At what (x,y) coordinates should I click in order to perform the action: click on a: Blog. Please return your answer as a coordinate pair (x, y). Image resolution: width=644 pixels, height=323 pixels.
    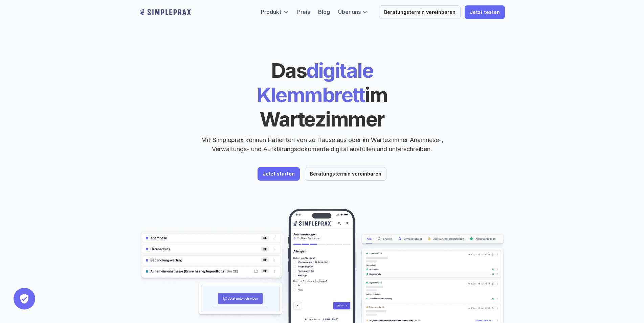
    Looking at the image, I should click on (324, 12).